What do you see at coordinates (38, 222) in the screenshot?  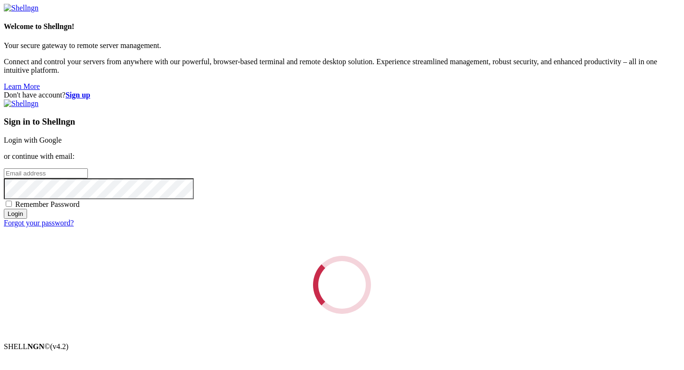 I see `a: Forgot your password?` at bounding box center [38, 222].